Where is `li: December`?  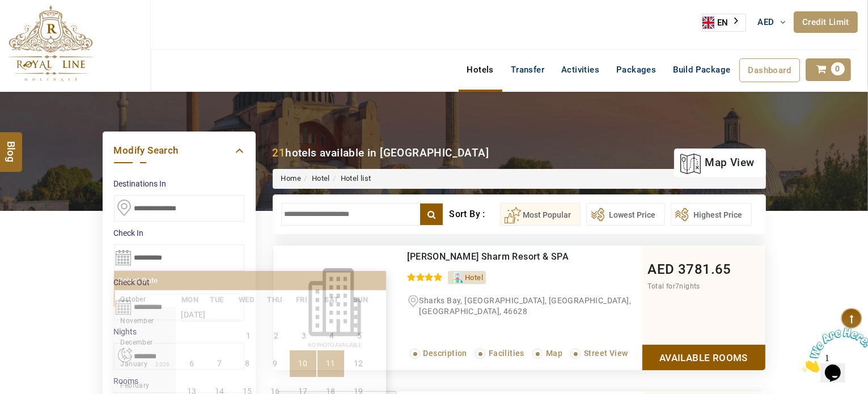
li: December is located at coordinates (145, 341).